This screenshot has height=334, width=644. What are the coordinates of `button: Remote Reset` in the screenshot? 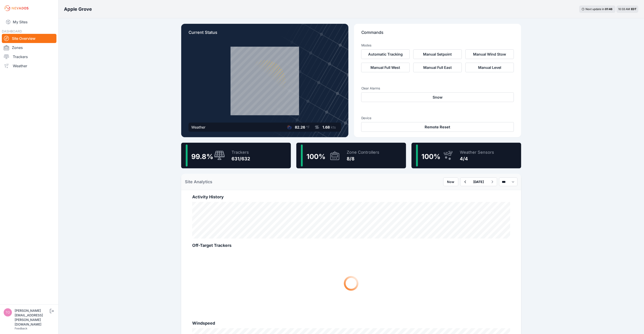 It's located at (437, 127).